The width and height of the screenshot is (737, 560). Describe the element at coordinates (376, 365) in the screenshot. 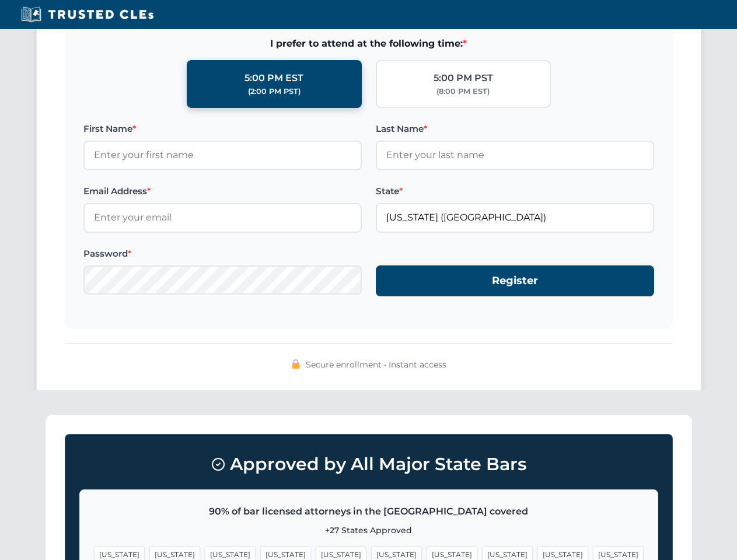

I see `span: Secure enrollment • Instant access` at that location.